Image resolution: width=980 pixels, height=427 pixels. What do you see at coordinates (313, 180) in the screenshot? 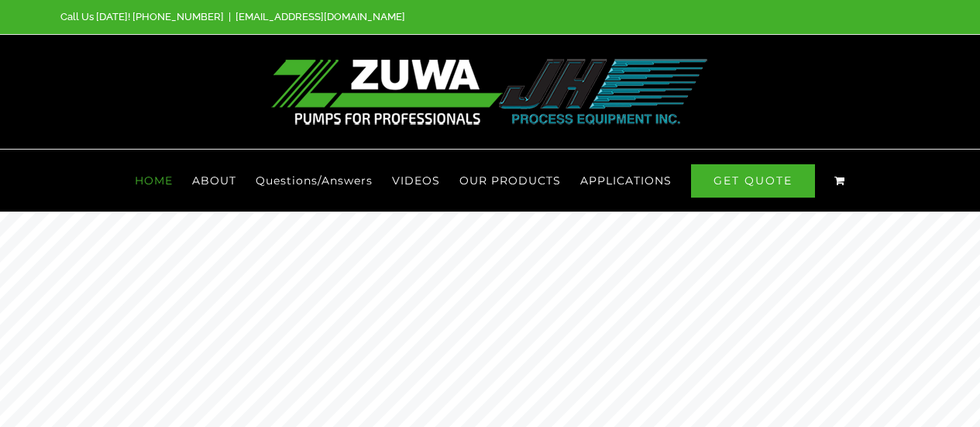
I see `a: Questions/Answers` at bounding box center [313, 180].